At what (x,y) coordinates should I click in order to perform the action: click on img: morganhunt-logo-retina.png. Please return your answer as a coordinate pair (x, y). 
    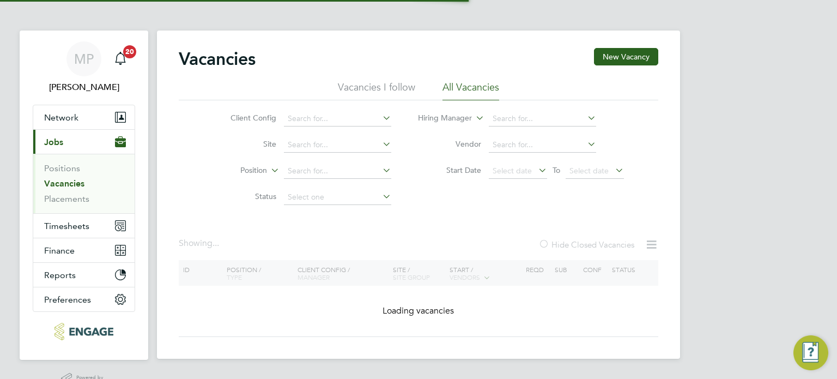
    Looking at the image, I should click on (83, 331).